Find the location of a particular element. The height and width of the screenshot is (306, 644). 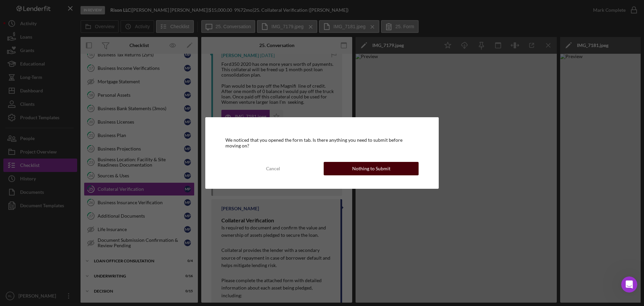

div: Nothing to Submit is located at coordinates (372, 168).